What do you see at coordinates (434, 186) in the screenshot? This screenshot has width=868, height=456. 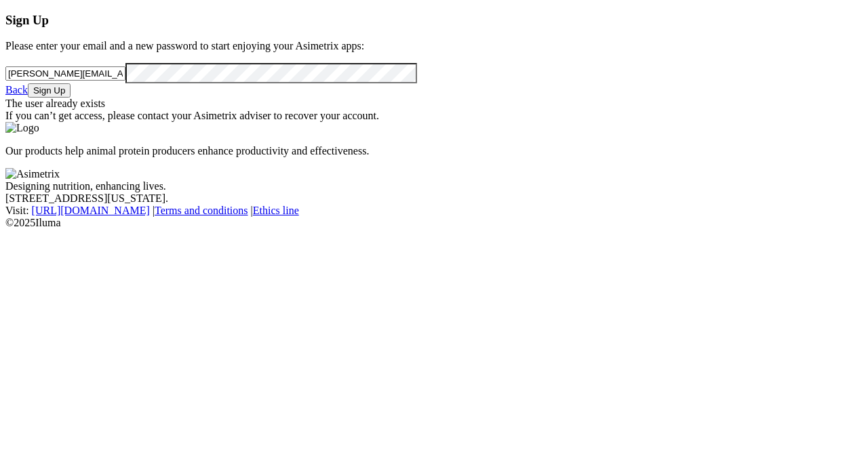 I see `div: Designing nutrition, enhancing lives.` at bounding box center [434, 186].